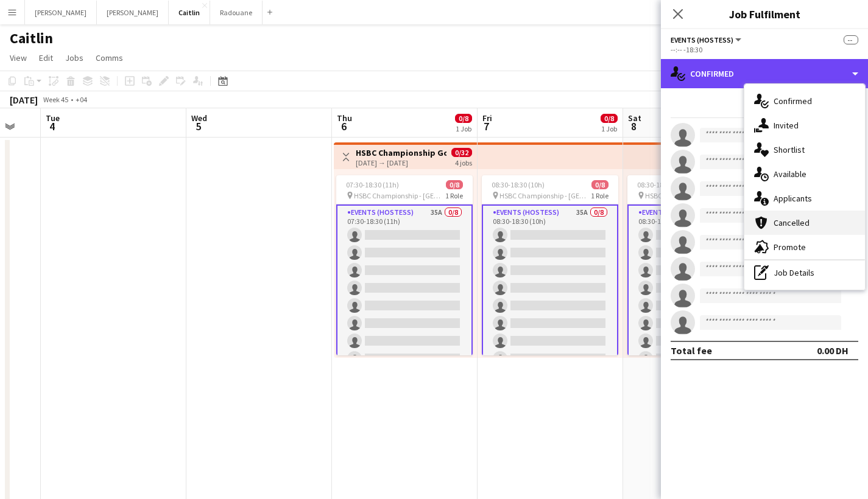  What do you see at coordinates (792, 101) in the screenshot?
I see `span: Confirmed` at bounding box center [792, 101].